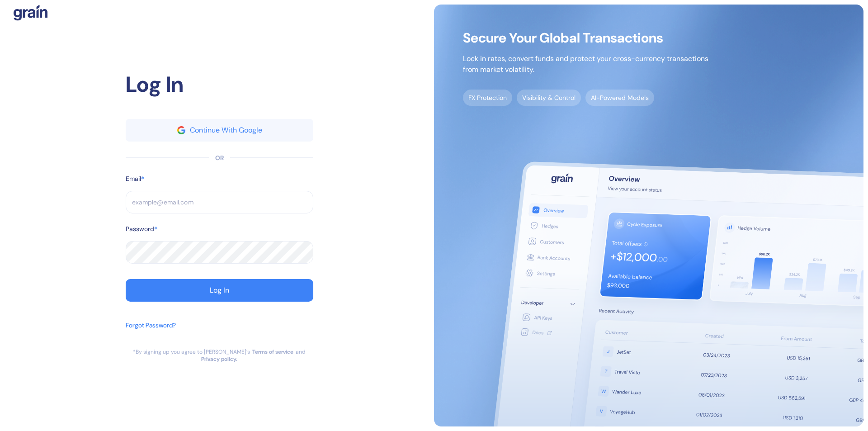 The height and width of the screenshot is (431, 868). Describe the element at coordinates (140, 228) in the screenshot. I see `label: Password` at that location.